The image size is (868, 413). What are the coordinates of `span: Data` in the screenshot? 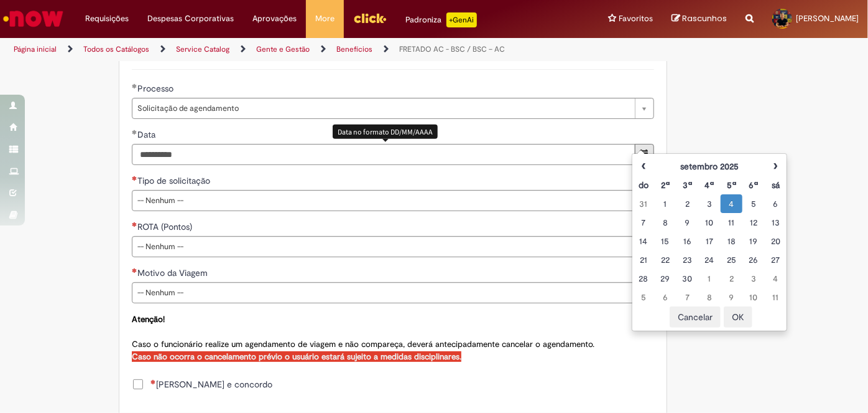 It's located at (147, 135).